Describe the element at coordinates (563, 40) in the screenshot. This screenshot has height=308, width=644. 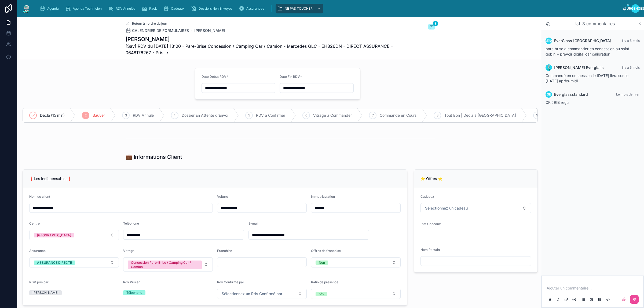
I see `font: EverGlass` at that location.